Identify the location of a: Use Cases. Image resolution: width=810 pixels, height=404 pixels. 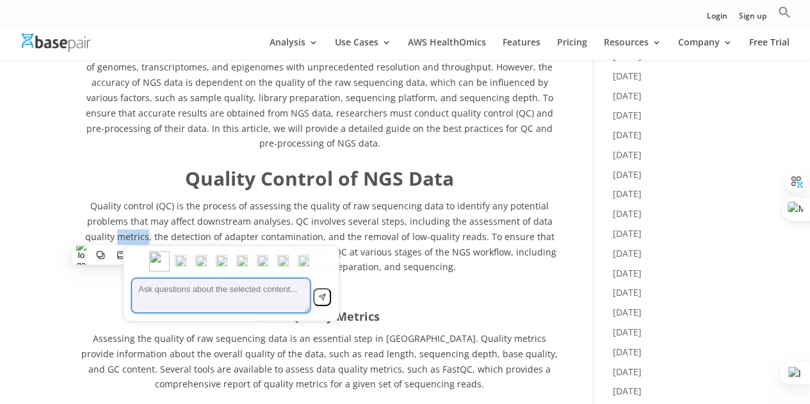
(363, 49).